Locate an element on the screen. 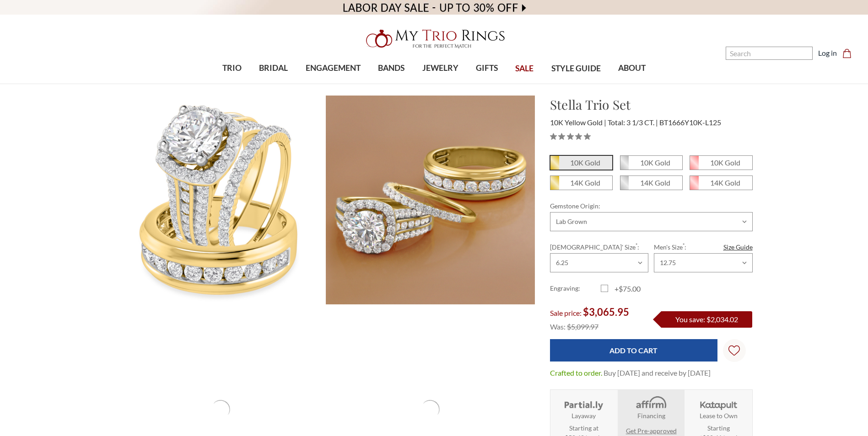 The height and width of the screenshot is (436, 868). span: BT1666Y10K-L125 is located at coordinates (689, 122).